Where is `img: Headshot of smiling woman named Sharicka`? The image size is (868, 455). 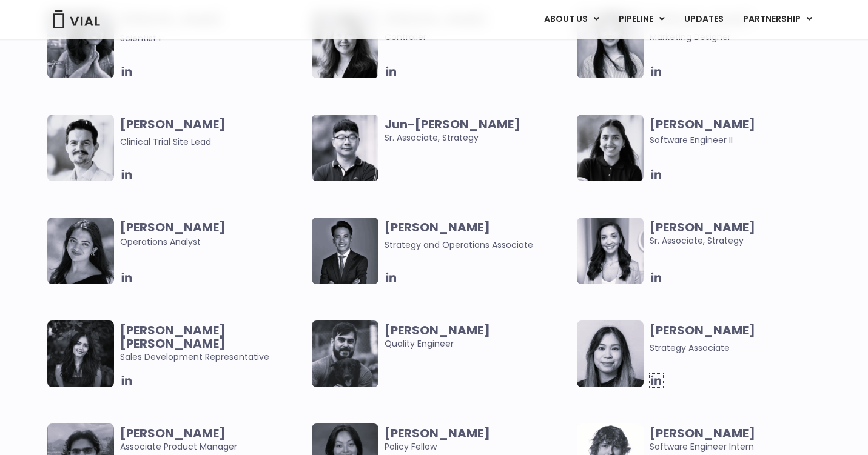 img: Headshot of smiling woman named Sharicka is located at coordinates (81, 251).